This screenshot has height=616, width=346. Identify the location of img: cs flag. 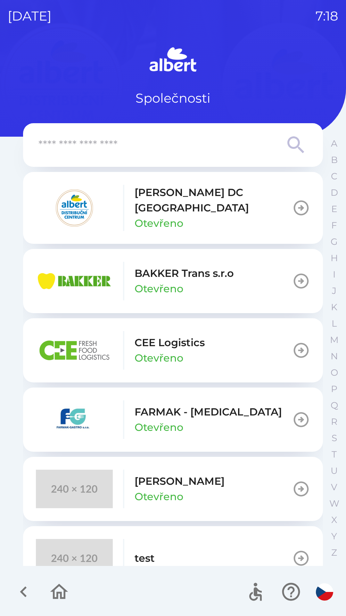
(325, 592).